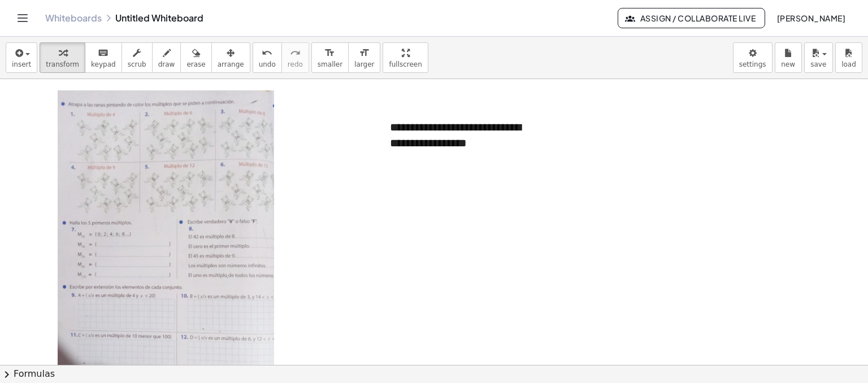 The height and width of the screenshot is (383, 868). Describe the element at coordinates (22, 57) in the screenshot. I see `button: insert` at that location.